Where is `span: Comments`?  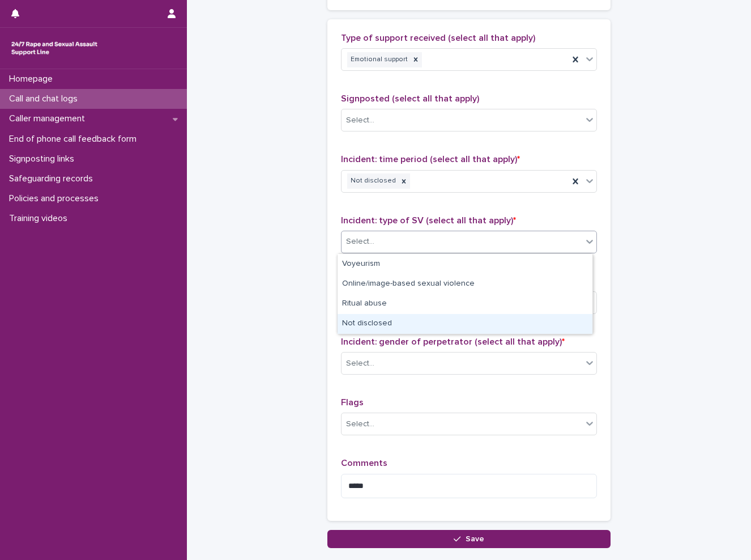 span: Comments is located at coordinates (364, 463).